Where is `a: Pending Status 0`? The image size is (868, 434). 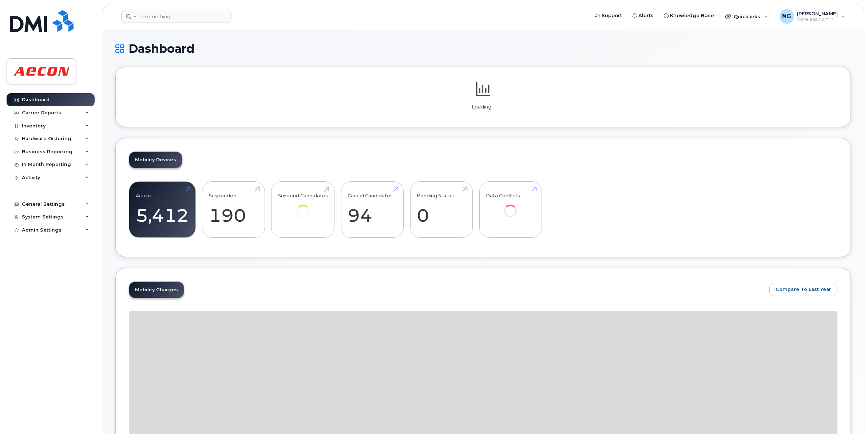 a: Pending Status 0 is located at coordinates (441, 210).